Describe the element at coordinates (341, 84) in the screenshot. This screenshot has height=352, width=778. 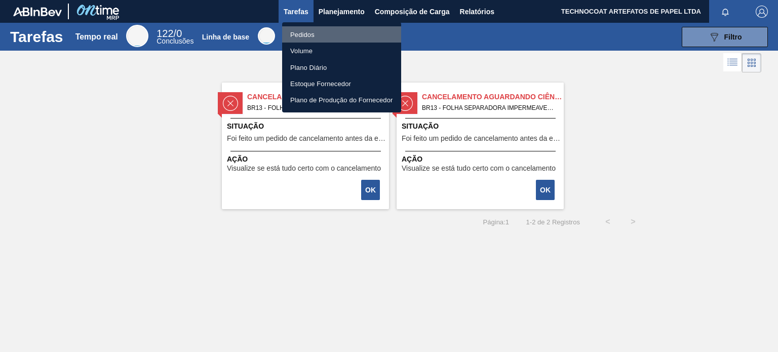
I see `a: Estoque Fornecedor` at that location.